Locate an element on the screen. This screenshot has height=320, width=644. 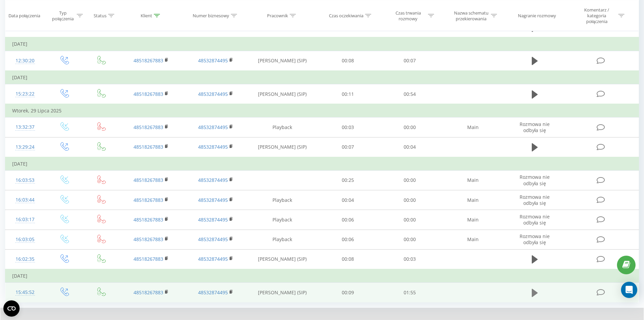
td: 01:55 is located at coordinates (410, 293).